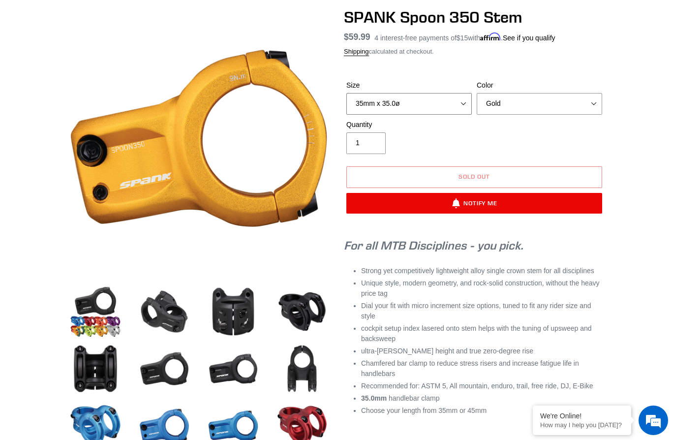  Describe the element at coordinates (476, 311) in the screenshot. I see `span: Dial your fit with micro increment size options, tuned to fit any rider size and style` at that location.